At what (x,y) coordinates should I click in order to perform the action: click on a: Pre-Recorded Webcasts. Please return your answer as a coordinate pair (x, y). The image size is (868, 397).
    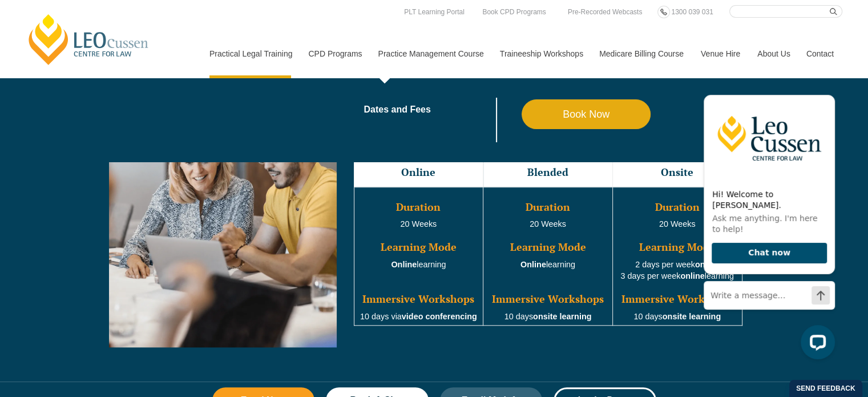
    Looking at the image, I should click on (605, 12).